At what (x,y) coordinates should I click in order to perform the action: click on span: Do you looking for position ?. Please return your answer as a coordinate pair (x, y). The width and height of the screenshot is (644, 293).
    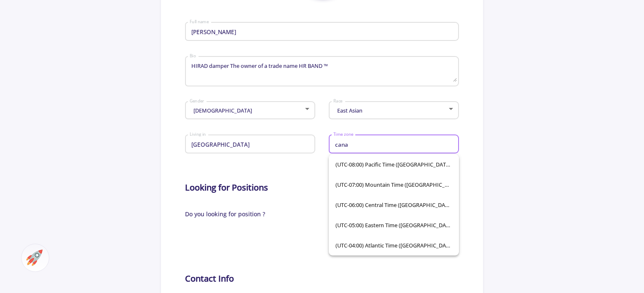
    Looking at the image, I should click on (225, 218).